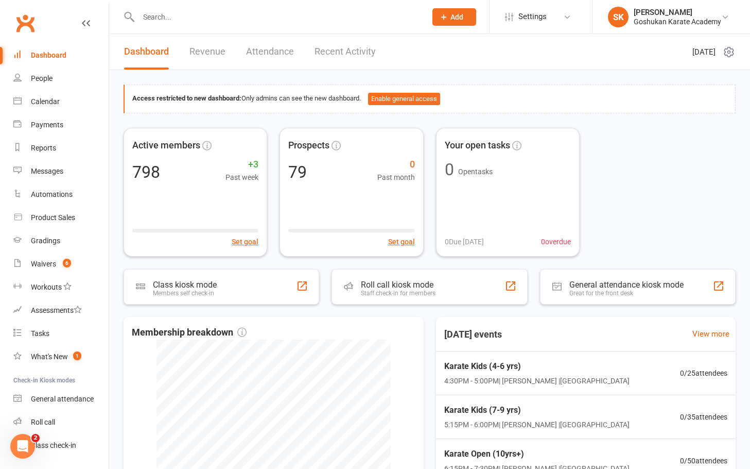 The height and width of the screenshot is (469, 750). I want to click on div: Automations, so click(51, 194).